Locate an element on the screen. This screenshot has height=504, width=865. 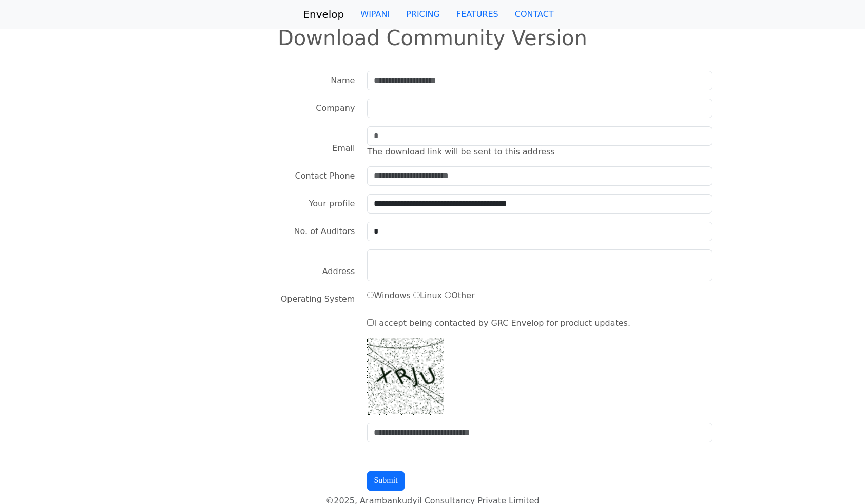
label: Operating System is located at coordinates (318, 299).